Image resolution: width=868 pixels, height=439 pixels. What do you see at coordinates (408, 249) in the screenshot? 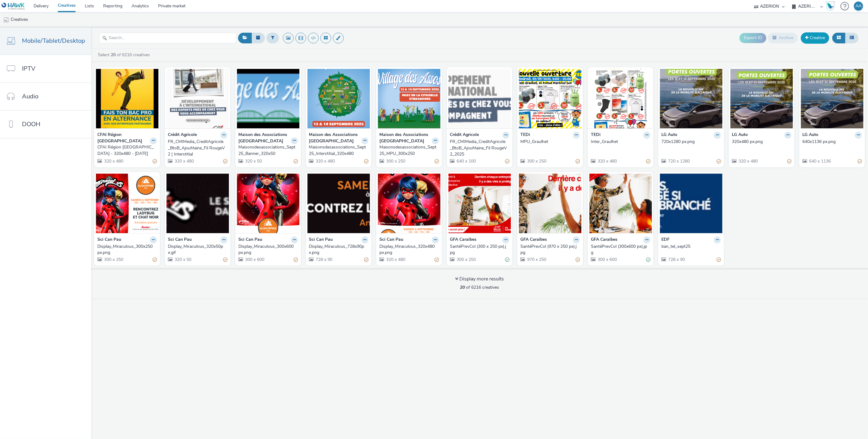
I see `div: Display_Miraculous_320x480px.png` at bounding box center [408, 249].